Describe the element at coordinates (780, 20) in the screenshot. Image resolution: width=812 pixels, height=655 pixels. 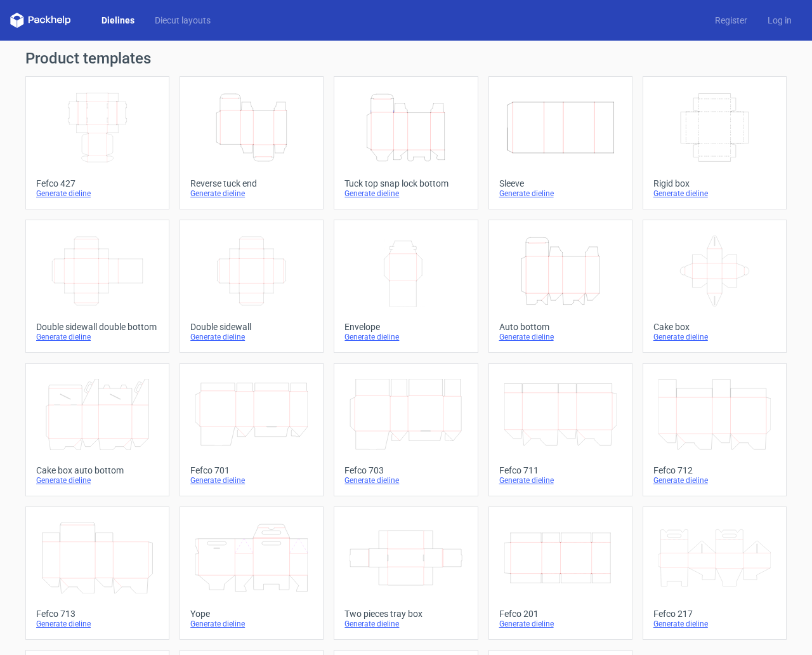
I see `a: Log in` at that location.